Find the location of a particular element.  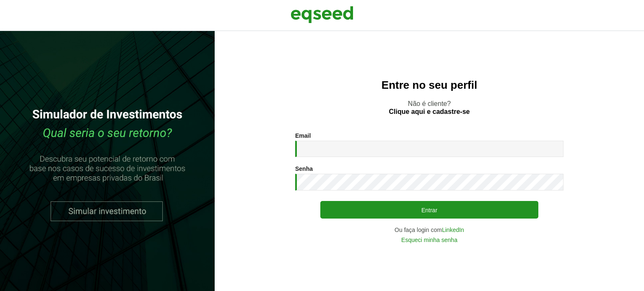

div: Ou faça login com is located at coordinates (429, 230).